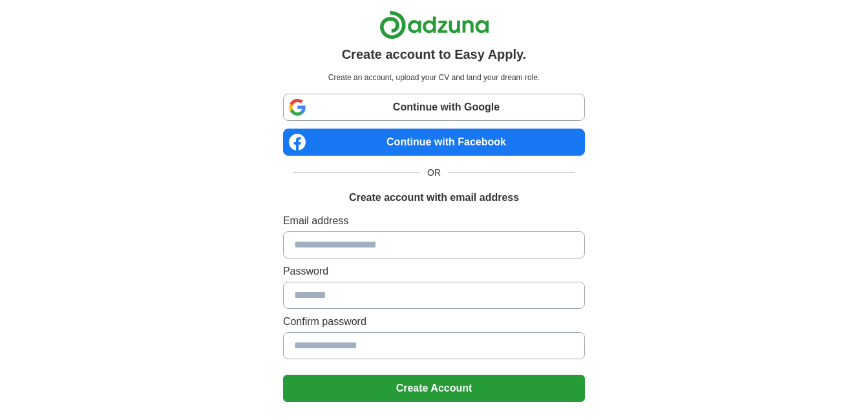  What do you see at coordinates (434, 24) in the screenshot?
I see `img: Adzuna logo` at bounding box center [434, 24].